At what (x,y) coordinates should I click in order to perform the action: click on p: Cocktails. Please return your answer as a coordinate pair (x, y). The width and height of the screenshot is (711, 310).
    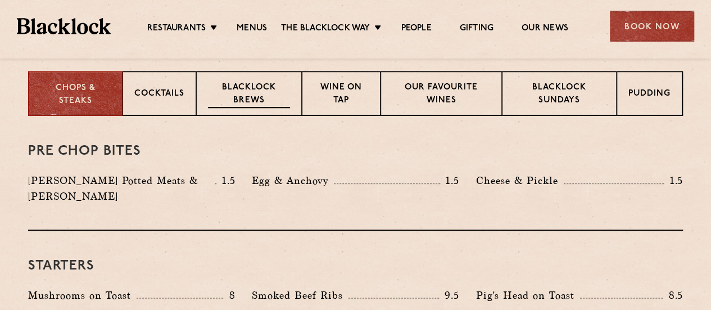
    Looking at the image, I should click on (159, 94).